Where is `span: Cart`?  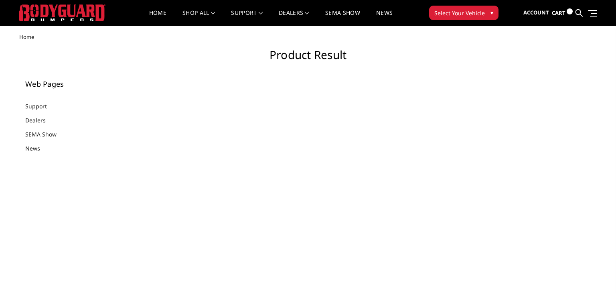
span: Cart is located at coordinates (559, 13).